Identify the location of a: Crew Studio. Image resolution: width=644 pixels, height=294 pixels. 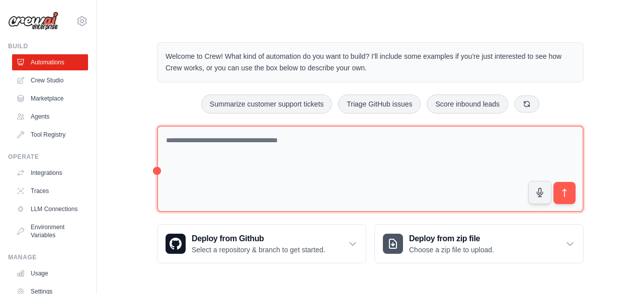
(50, 80).